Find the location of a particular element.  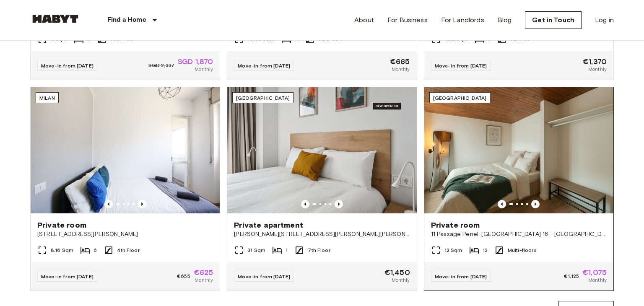

a: Blog is located at coordinates (505, 20).